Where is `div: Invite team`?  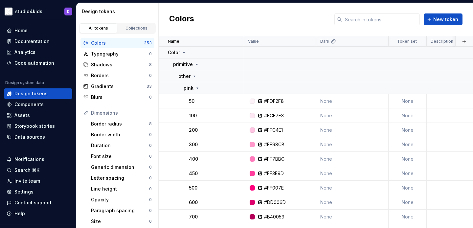 div: Invite team is located at coordinates (27, 181).